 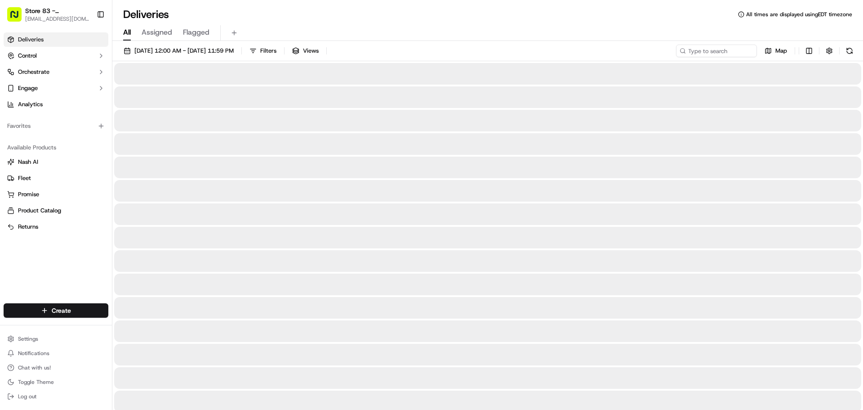 I want to click on button: Map, so click(x=776, y=51).